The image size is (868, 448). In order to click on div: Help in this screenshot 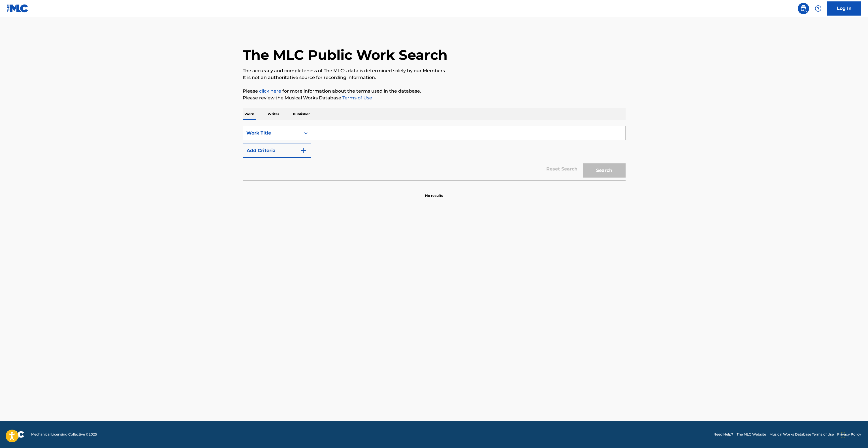, I will do `click(818, 8)`.